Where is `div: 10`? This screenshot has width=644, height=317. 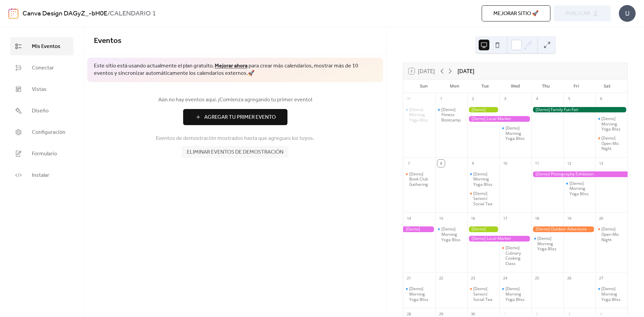
div: 10 is located at coordinates (505, 164).